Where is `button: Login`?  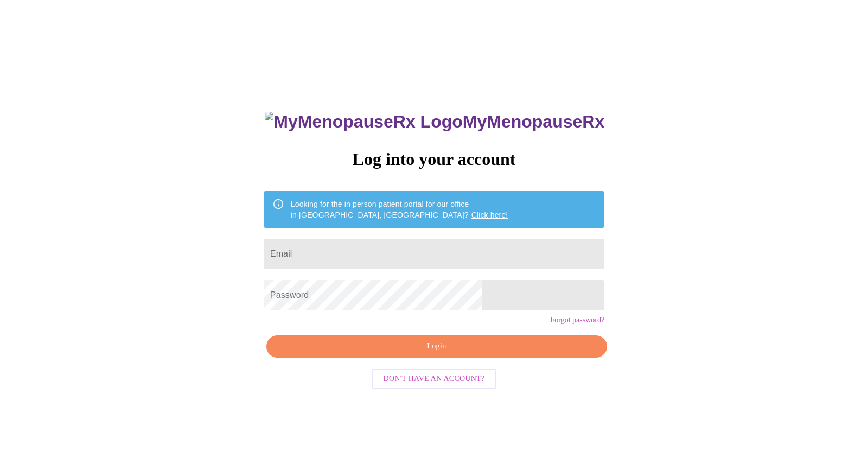 button: Login is located at coordinates (437, 346).